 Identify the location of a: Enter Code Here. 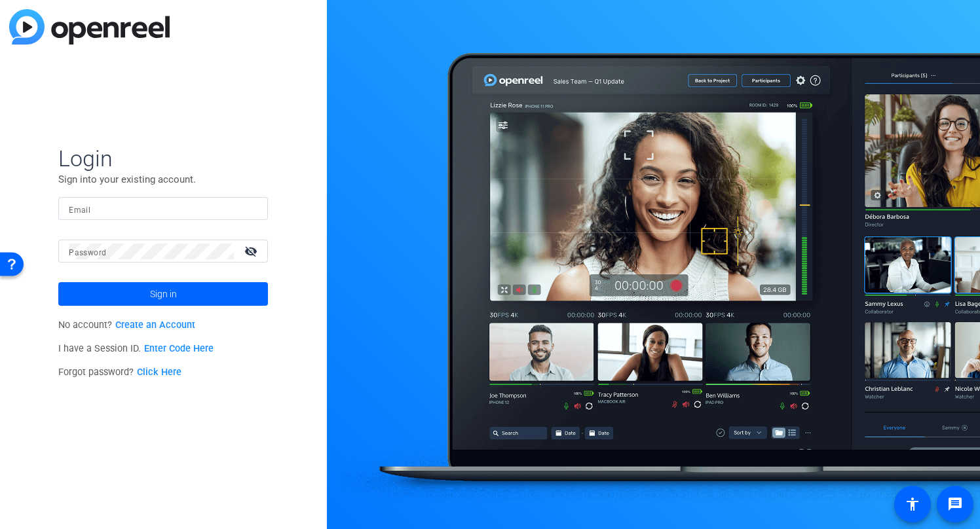
(179, 348).